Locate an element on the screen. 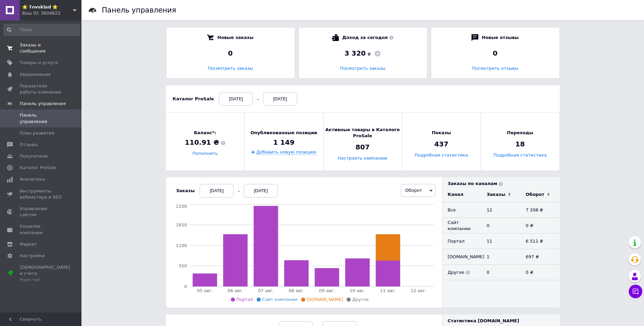 The width and height of the screenshot is (644, 326). span: Другое is located at coordinates (360, 299).